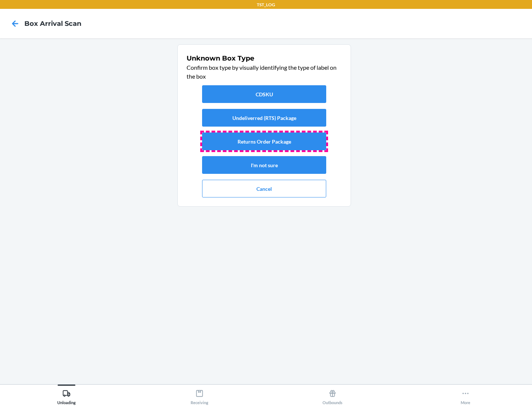 The width and height of the screenshot is (532, 406). I want to click on h4: Box Arrival Scan, so click(53, 24).